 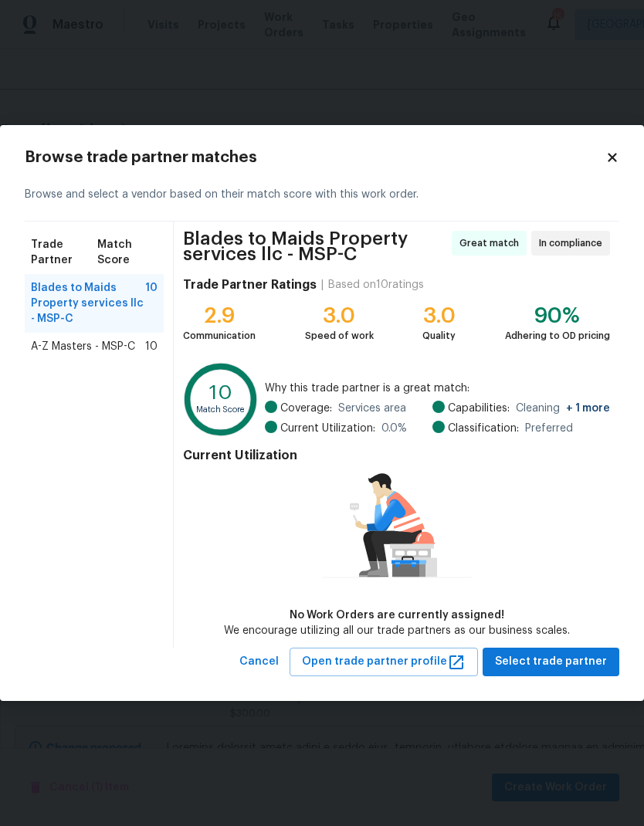 What do you see at coordinates (550, 662) in the screenshot?
I see `span: Select trade partner` at bounding box center [550, 662].